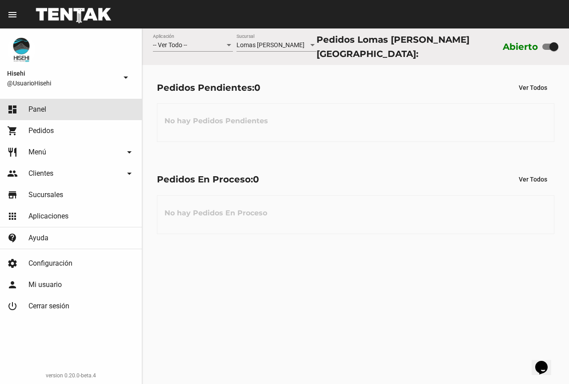 The height and width of the screenshot is (384, 569). What do you see at coordinates (71, 375) in the screenshot?
I see `div: version 0.20.0-beta.4` at bounding box center [71, 375].